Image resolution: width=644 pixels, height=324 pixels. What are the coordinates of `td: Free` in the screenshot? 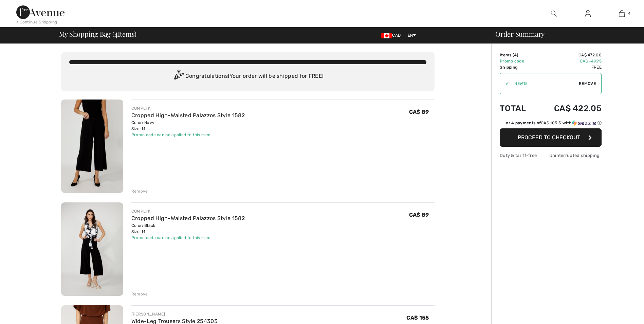 It's located at (568, 67).